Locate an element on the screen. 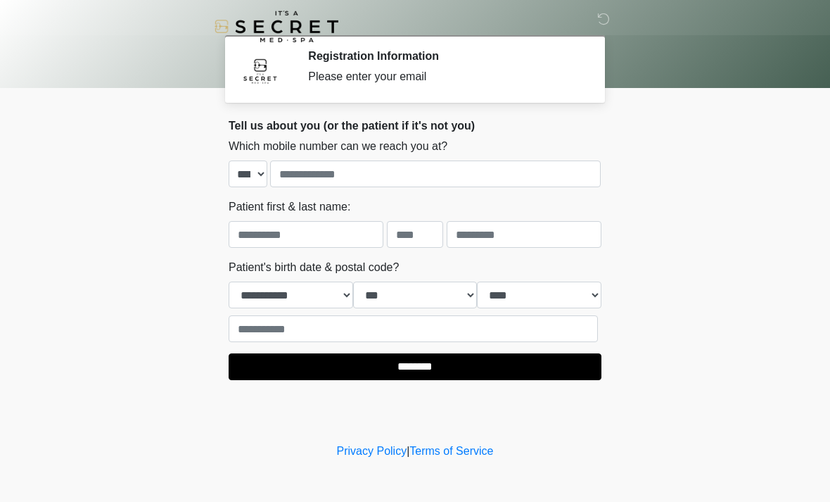 This screenshot has height=502, width=830. a: Privacy Policy is located at coordinates (372, 450).